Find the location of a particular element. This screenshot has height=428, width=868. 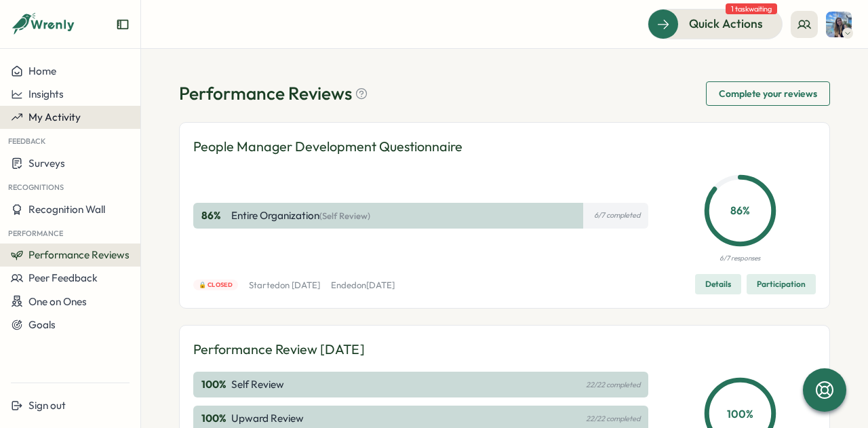

span: Quick Actions is located at coordinates (725, 24).